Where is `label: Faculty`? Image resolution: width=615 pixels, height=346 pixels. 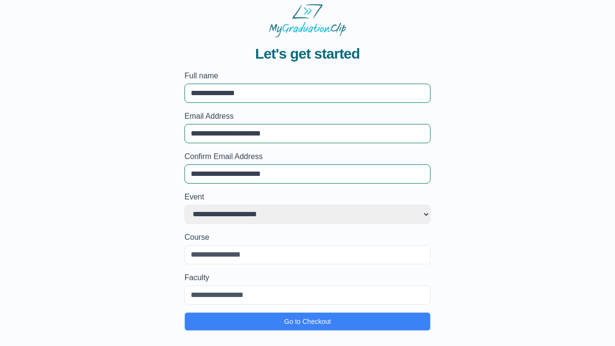
label: Faculty is located at coordinates (308, 278).